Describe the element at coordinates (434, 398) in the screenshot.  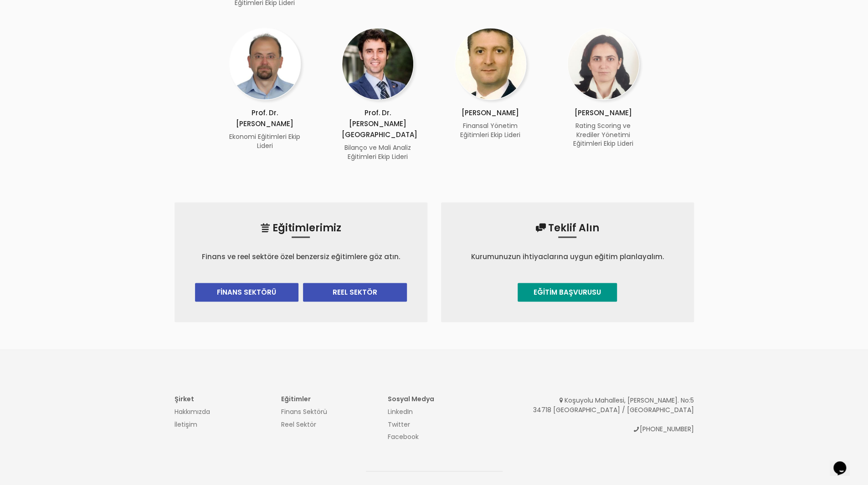
I see `h4: Sosyal Medya` at that location.